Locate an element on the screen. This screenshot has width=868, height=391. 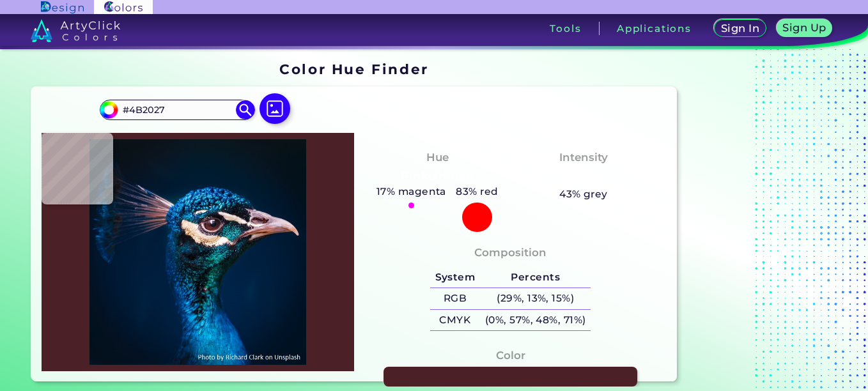
img: icon search is located at coordinates (245, 110).